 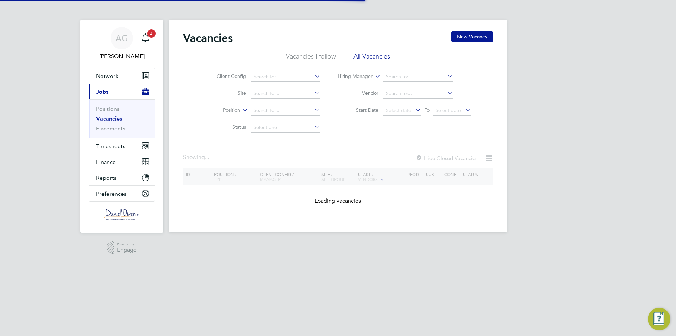 I want to click on span: Finance, so click(x=106, y=162).